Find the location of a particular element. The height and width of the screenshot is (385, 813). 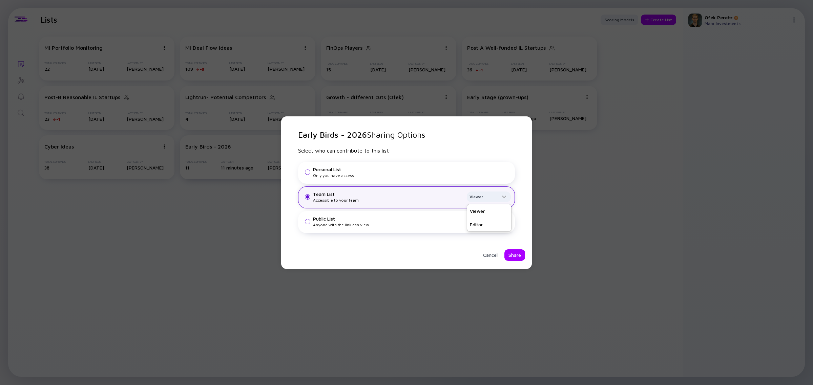

div: Personal List is located at coordinates (412, 169).